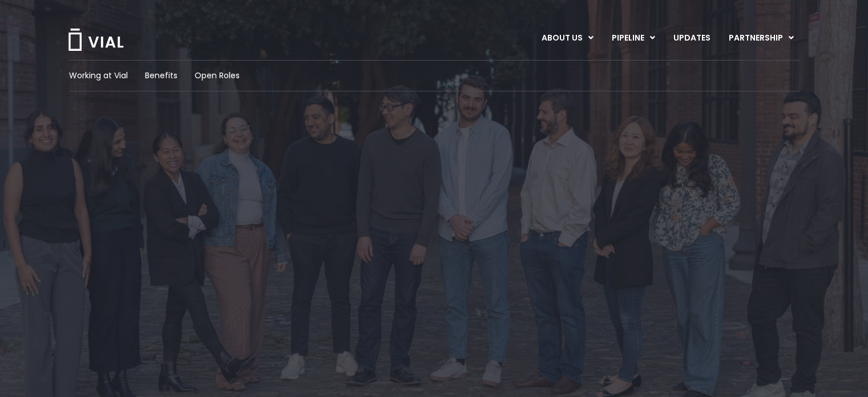  What do you see at coordinates (98, 76) in the screenshot?
I see `span: Working at Vial` at bounding box center [98, 76].